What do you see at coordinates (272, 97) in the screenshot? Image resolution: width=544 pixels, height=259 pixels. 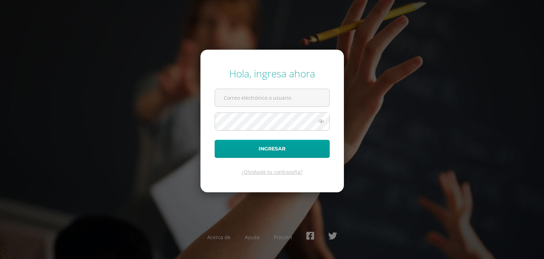 I see `input: Correo electrónico o usuario` at bounding box center [272, 97].